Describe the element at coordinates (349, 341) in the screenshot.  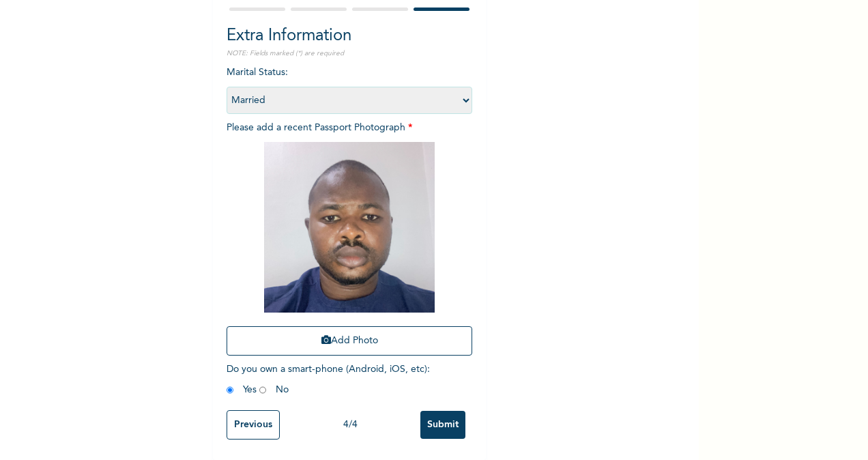
I see `button: Add Photo` at that location.